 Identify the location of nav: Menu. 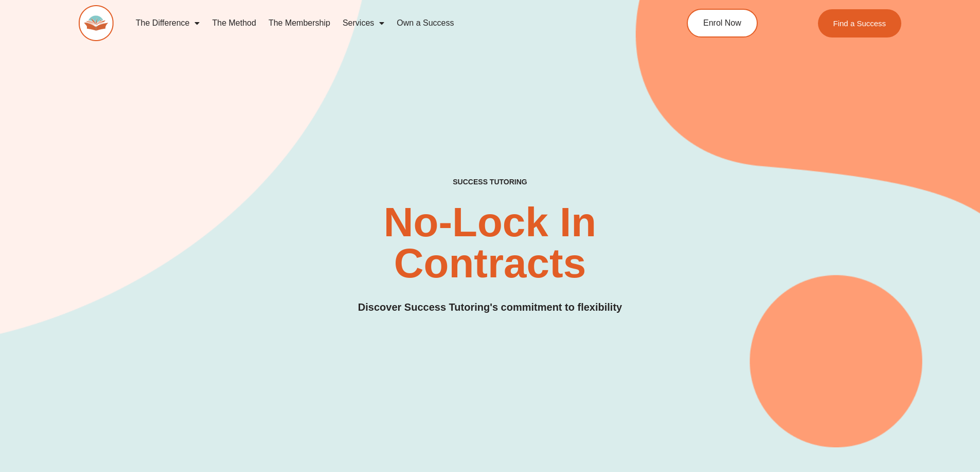
(384, 23).